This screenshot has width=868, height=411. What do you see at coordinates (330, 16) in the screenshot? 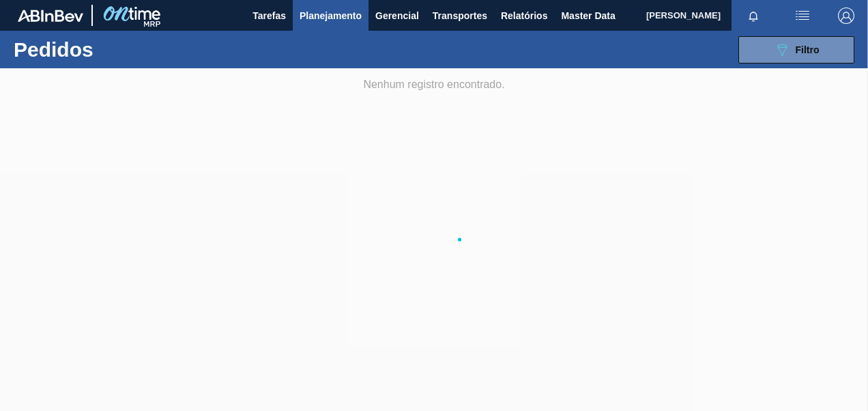
I see `span: Planejamento` at bounding box center [330, 16].